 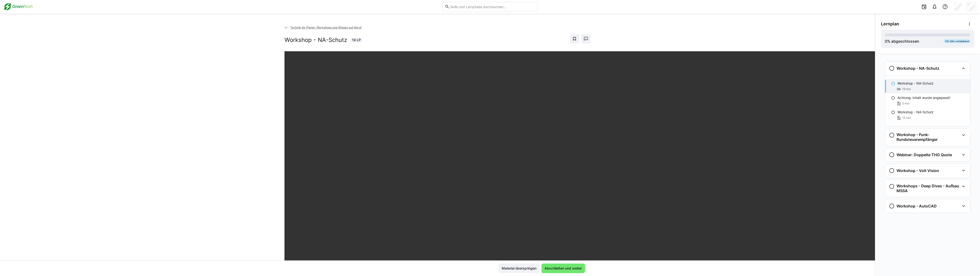 I want to click on span: 19 LP, so click(x=356, y=40).